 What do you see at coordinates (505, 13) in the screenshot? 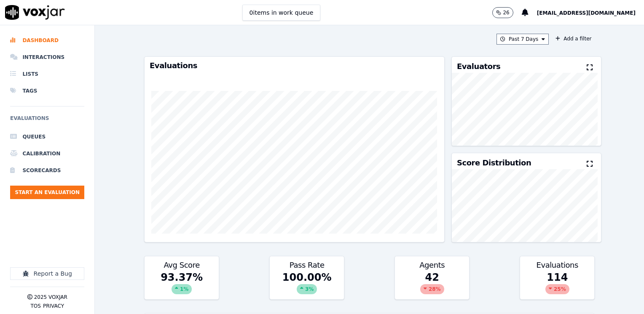
I see `p: 26` at bounding box center [505, 13].